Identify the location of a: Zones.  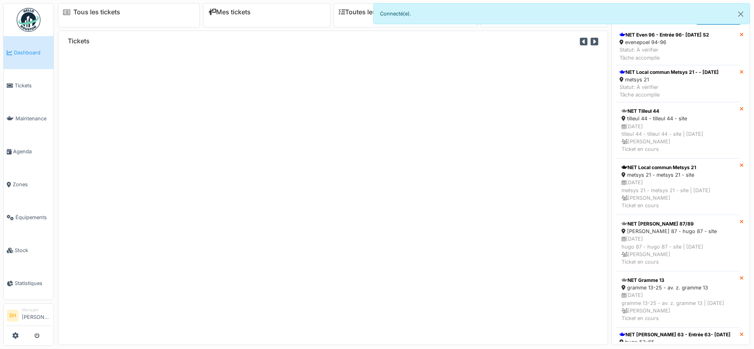
(29, 184).